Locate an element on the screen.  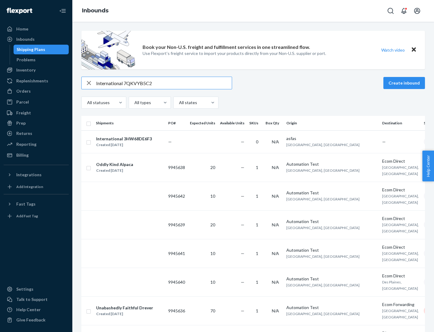
td: 9945636 is located at coordinates (177, 310).